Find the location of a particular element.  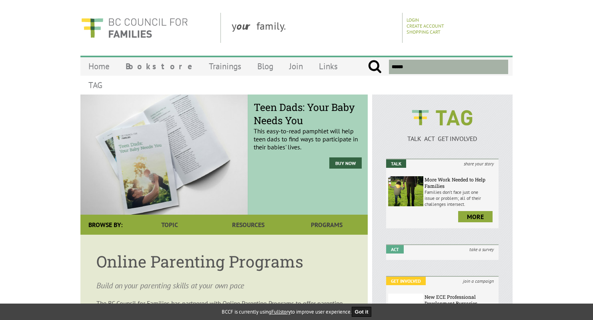

a: Links is located at coordinates (328, 66).